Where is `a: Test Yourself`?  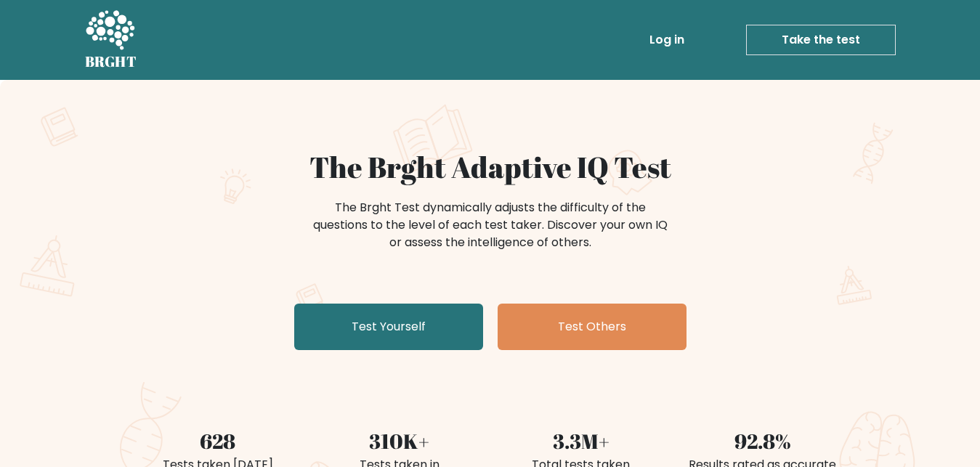
a: Test Yourself is located at coordinates (389, 327).